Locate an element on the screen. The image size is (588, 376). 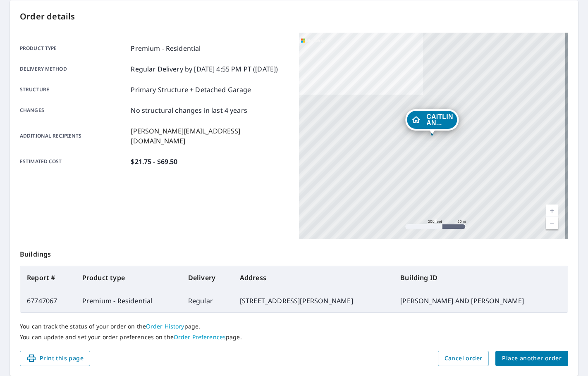
th: Building ID is located at coordinates (481, 277).